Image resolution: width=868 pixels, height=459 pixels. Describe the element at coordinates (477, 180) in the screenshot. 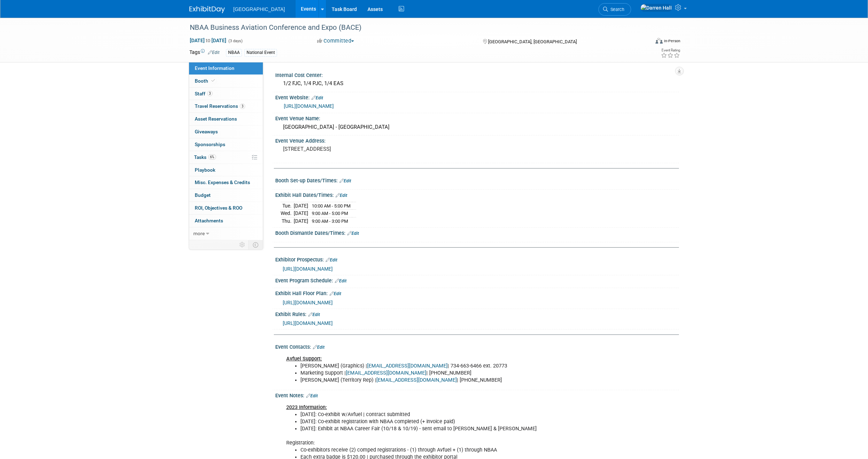

I see `div: Booth Set-up Dates/Times:` at that location.